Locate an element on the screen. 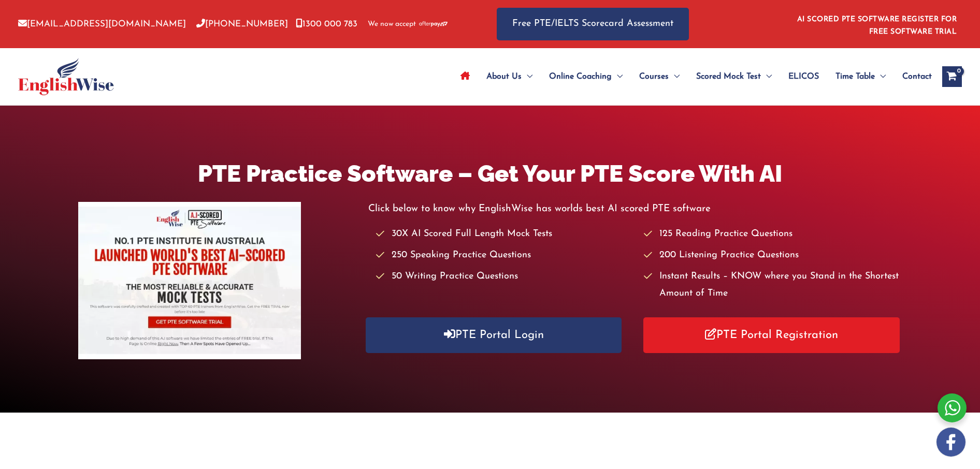  span: We now accept is located at coordinates (392, 24).